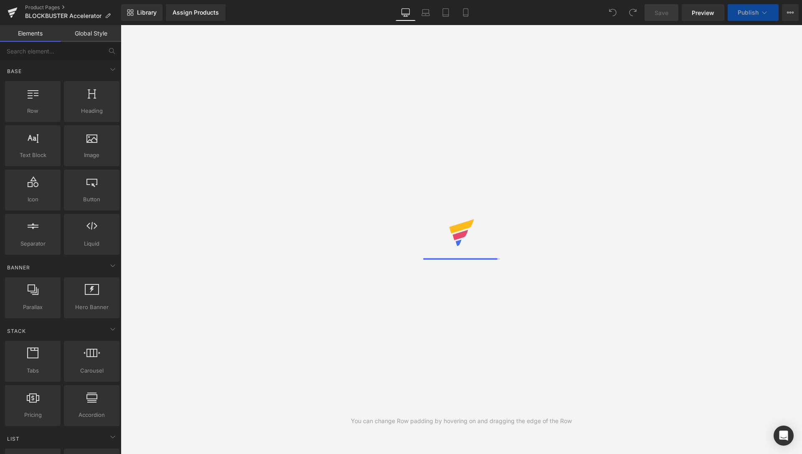  Describe the element at coordinates (91, 243) in the screenshot. I see `span: Liquid` at that location.